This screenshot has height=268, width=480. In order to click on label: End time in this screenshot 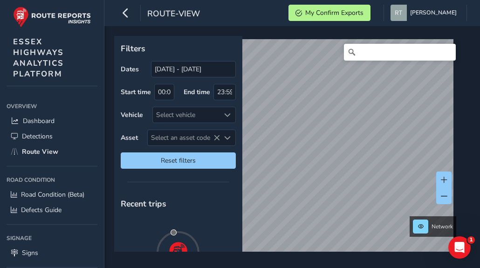, I will do `click(197, 92)`.